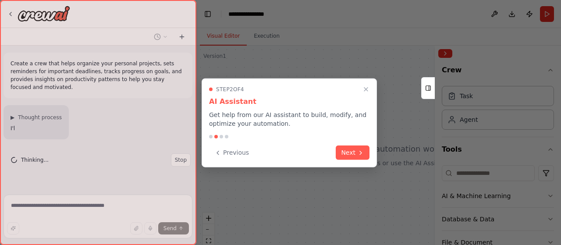  I want to click on button: Next, so click(352, 153).